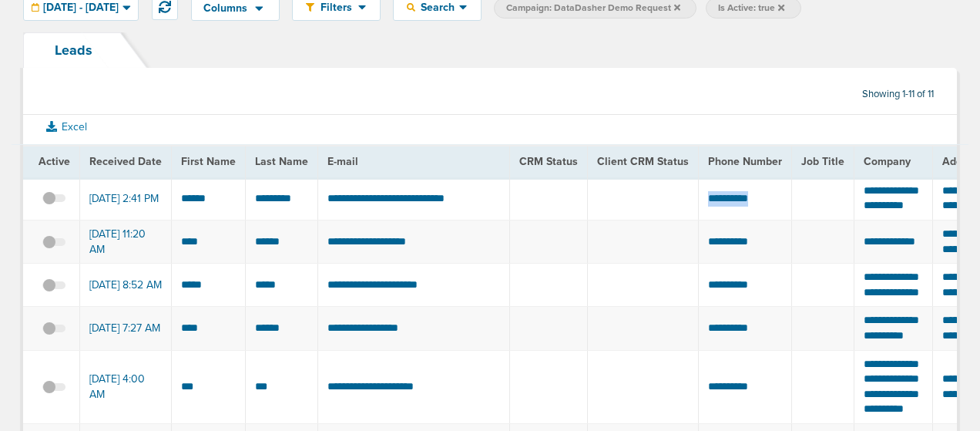 This screenshot has width=980, height=431. I want to click on a: Leads, so click(73, 50).